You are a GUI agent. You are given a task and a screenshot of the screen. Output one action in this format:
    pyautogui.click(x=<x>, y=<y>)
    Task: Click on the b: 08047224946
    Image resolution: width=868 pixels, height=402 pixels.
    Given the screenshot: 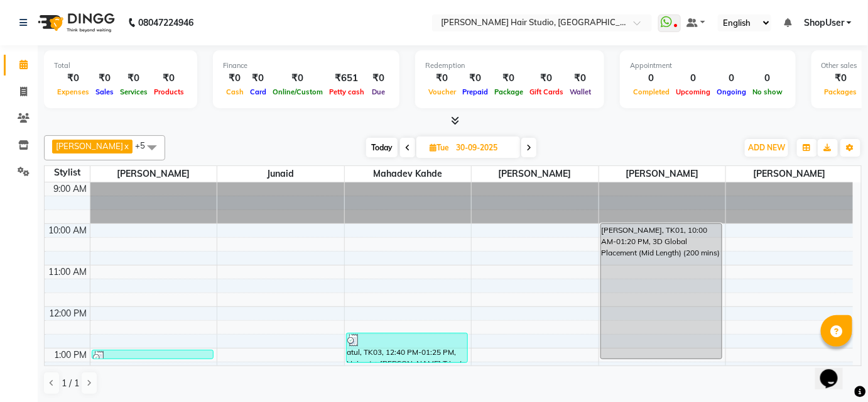 What is the action you would take?
    pyautogui.click(x=166, y=23)
    